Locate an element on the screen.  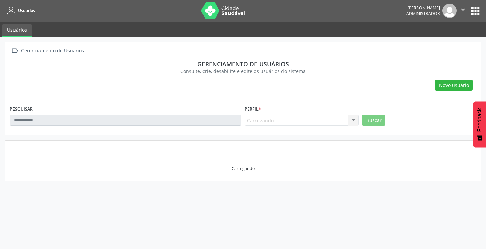
span: Novo usuário is located at coordinates (454, 85).